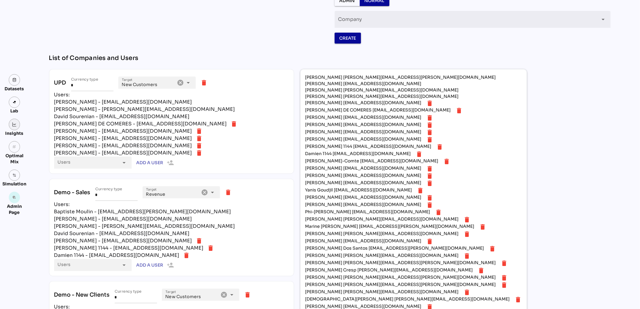  Describe the element at coordinates (155, 162) in the screenshot. I see `button: Add a user` at that location.